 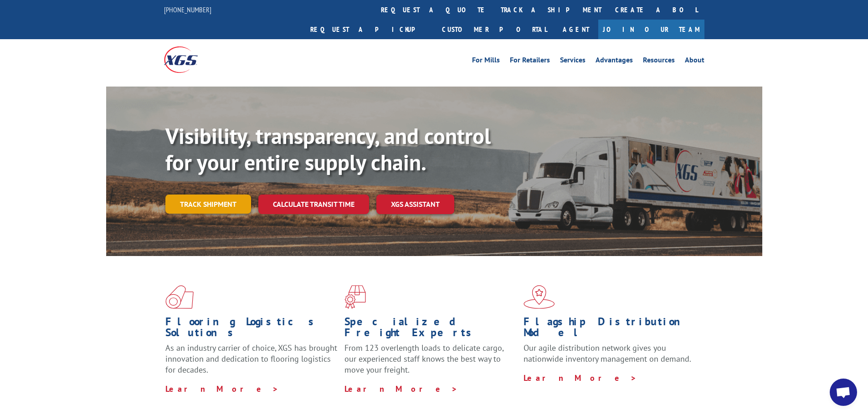 What do you see at coordinates (843, 392) in the screenshot?
I see `a: Open chat` at bounding box center [843, 392].